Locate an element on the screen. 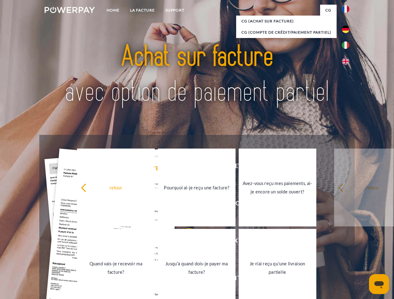  a: LA FACTURE is located at coordinates (142, 10).